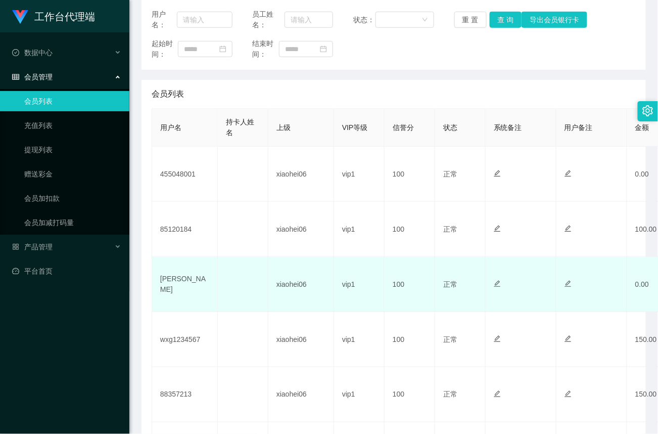 The width and height of the screenshot is (658, 434). Describe the element at coordinates (555, 20) in the screenshot. I see `button: 导出会员银行卡` at that location.